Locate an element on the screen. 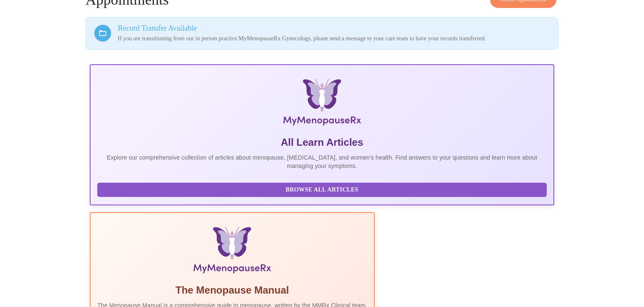  h3: Record Transfer Available is located at coordinates (334, 28).